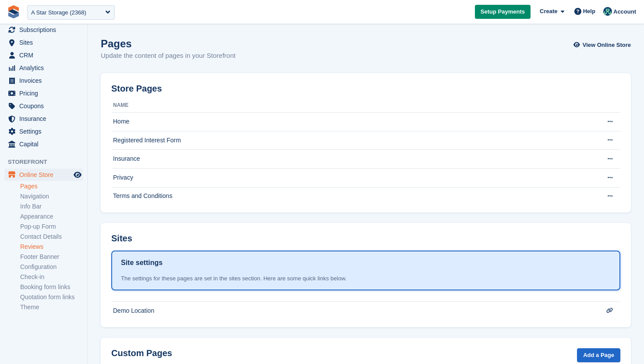 The width and height of the screenshot is (644, 364). I want to click on span: Pricing, so click(46, 93).